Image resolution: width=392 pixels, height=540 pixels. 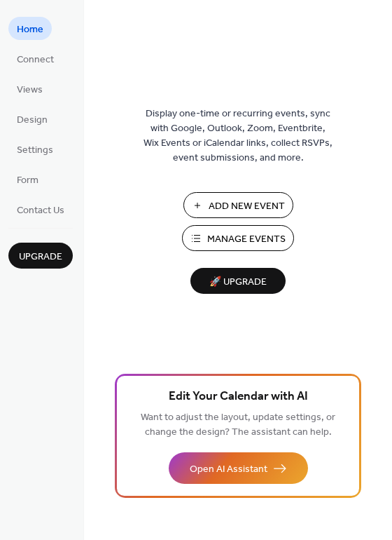 What do you see at coordinates (228, 469) in the screenshot?
I see `span: Open AI Assistant` at bounding box center [228, 469].